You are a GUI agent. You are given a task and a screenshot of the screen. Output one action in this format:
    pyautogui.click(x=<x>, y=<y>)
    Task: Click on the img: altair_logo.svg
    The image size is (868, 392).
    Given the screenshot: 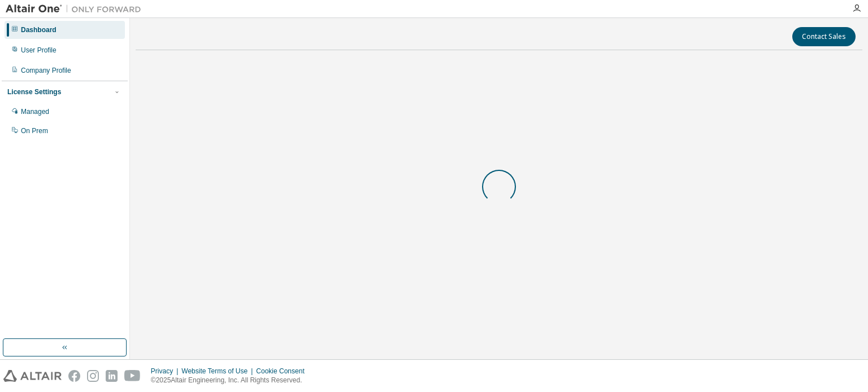 What is the action you would take?
    pyautogui.click(x=32, y=376)
    